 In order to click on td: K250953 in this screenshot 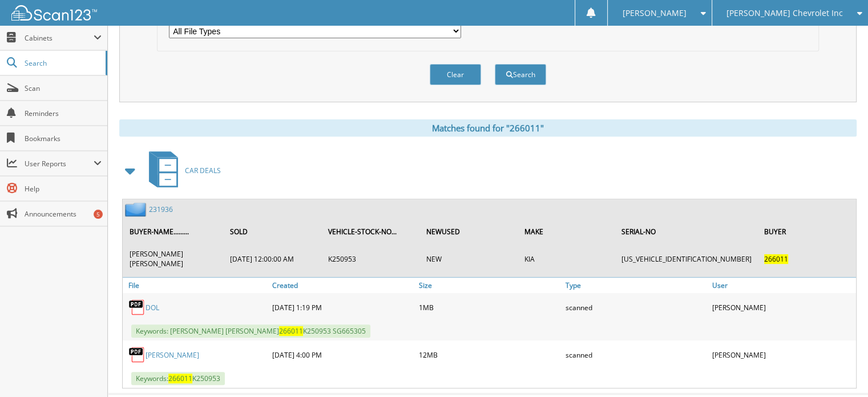, I will do `click(371, 259)`.